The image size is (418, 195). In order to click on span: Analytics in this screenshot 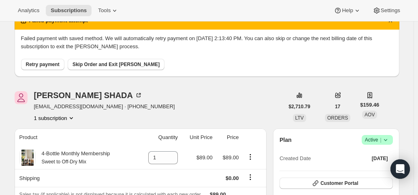, I will do `click(28, 11)`.